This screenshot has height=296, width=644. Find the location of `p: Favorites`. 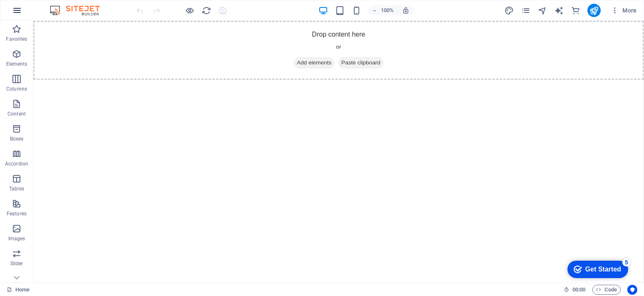

p: Favorites is located at coordinates (16, 39).